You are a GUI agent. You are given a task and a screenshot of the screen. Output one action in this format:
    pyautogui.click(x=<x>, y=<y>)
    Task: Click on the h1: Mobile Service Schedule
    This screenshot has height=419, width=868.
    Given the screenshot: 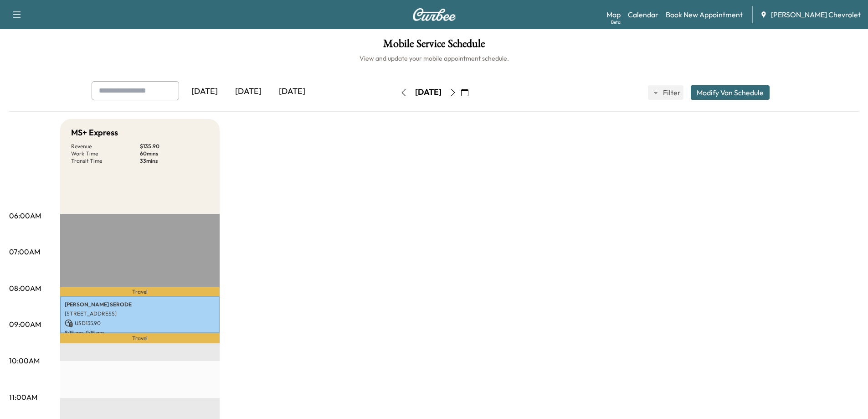 What is the action you would take?
    pyautogui.click(x=434, y=46)
    